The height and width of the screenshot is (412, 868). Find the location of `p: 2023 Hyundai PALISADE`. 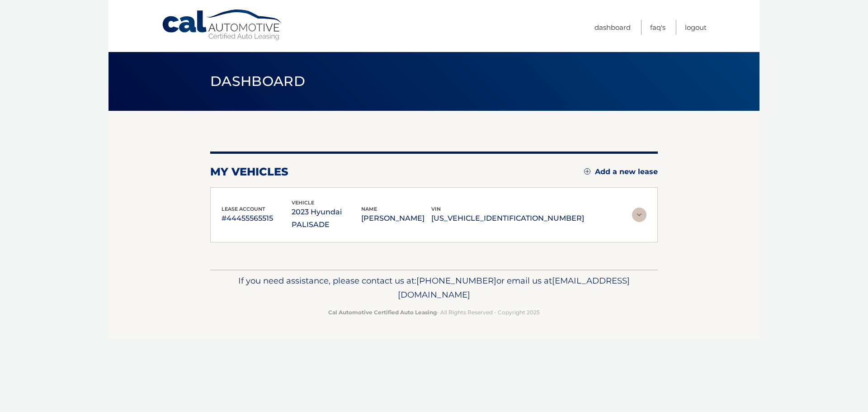

p: 2023 Hyundai PALISADE is located at coordinates (327, 219).